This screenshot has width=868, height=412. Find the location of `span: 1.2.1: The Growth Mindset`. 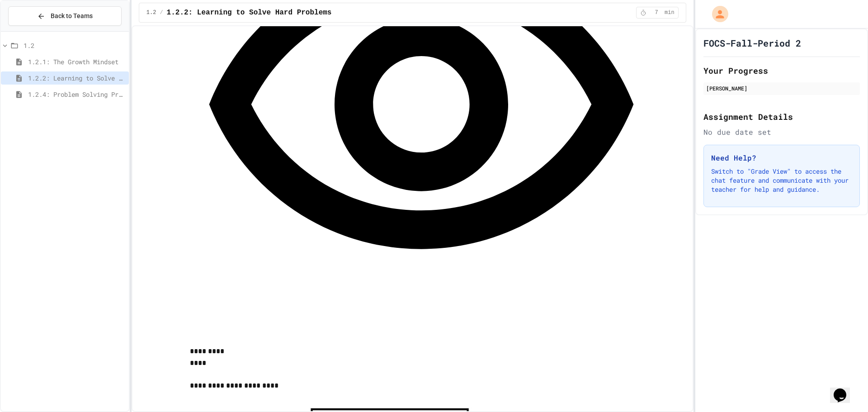

span: 1.2.1: The Growth Mindset is located at coordinates (77, 61).